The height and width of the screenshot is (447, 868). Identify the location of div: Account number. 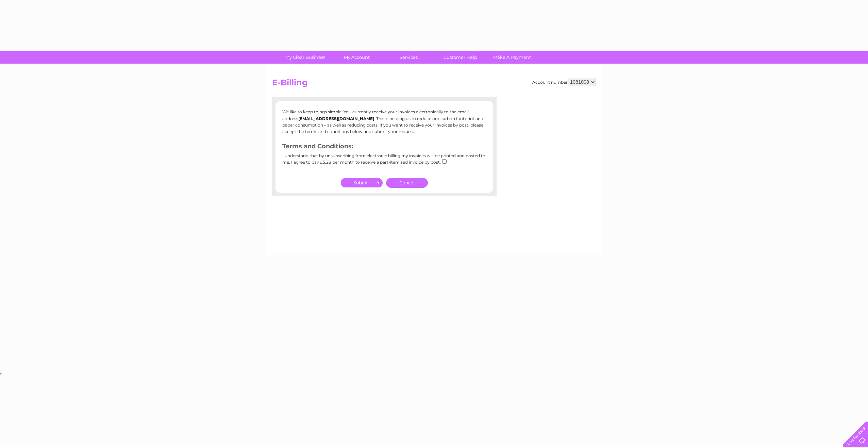
(564, 82).